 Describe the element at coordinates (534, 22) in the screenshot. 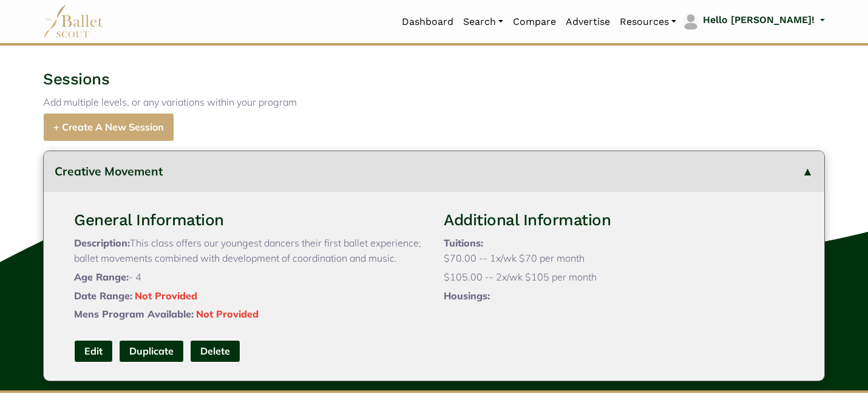

I see `a: Compare` at that location.